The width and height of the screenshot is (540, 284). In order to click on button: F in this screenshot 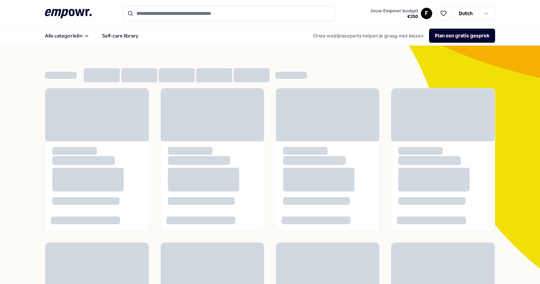, I will do `click(427, 13)`.